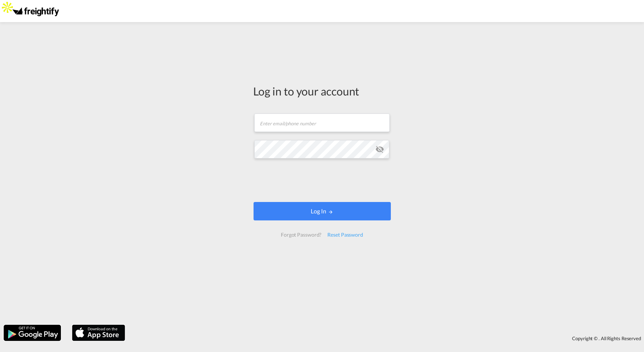 The image size is (644, 352). I want to click on img: google.png, so click(32, 332).